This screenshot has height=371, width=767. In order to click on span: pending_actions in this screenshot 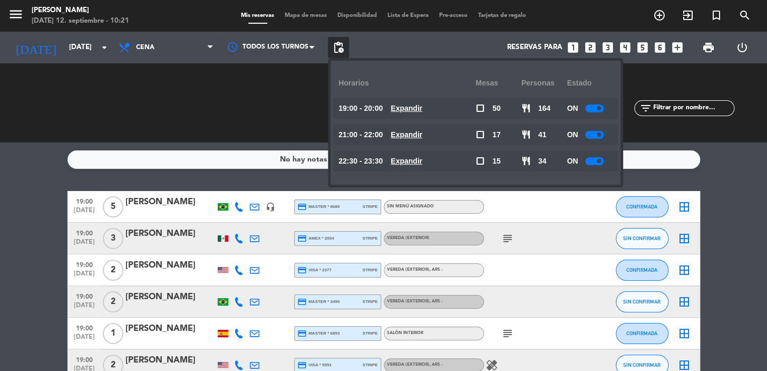, I will do `click(339, 47)`.